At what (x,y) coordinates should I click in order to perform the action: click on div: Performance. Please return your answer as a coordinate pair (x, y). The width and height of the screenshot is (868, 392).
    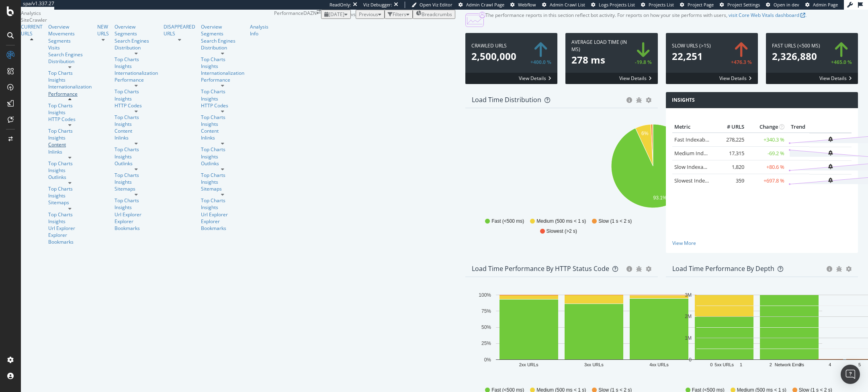
    Looking at the image, I should click on (288, 13).